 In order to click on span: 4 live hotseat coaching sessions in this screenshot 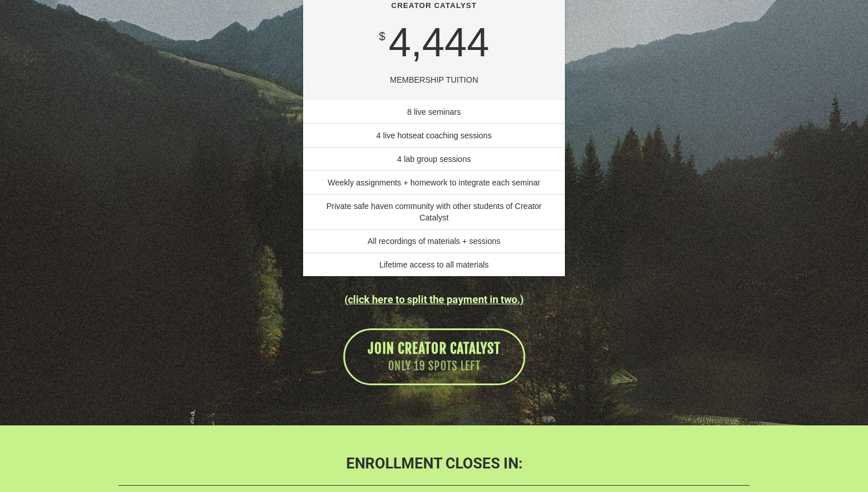, I will do `click(434, 135)`.